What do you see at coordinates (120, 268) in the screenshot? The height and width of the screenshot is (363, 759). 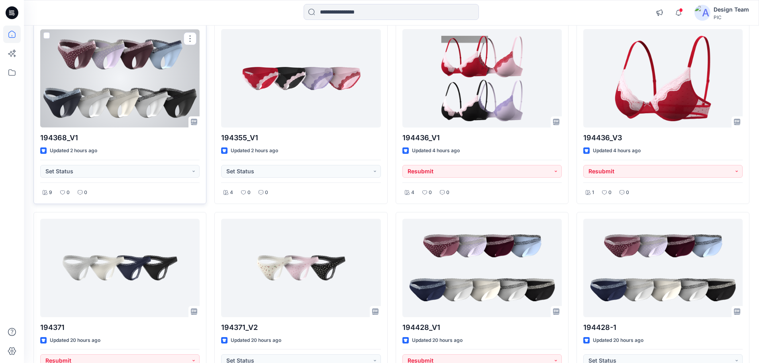 I see `a: 194371` at bounding box center [120, 268].